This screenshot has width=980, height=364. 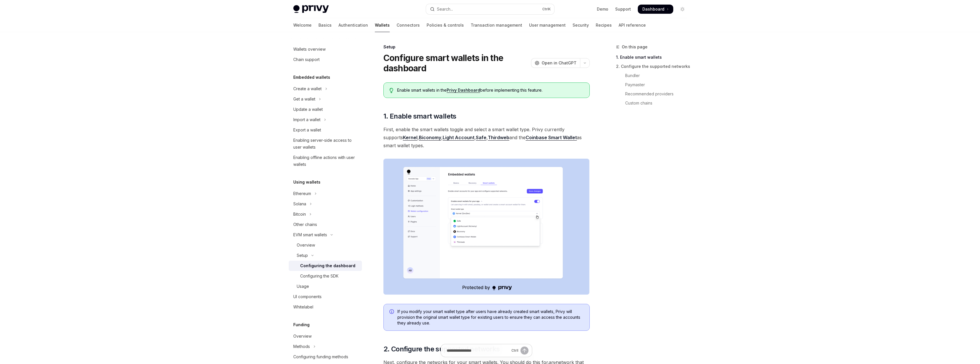 What do you see at coordinates (326, 276) in the screenshot?
I see `a: Configuring the SDK` at bounding box center [326, 276].